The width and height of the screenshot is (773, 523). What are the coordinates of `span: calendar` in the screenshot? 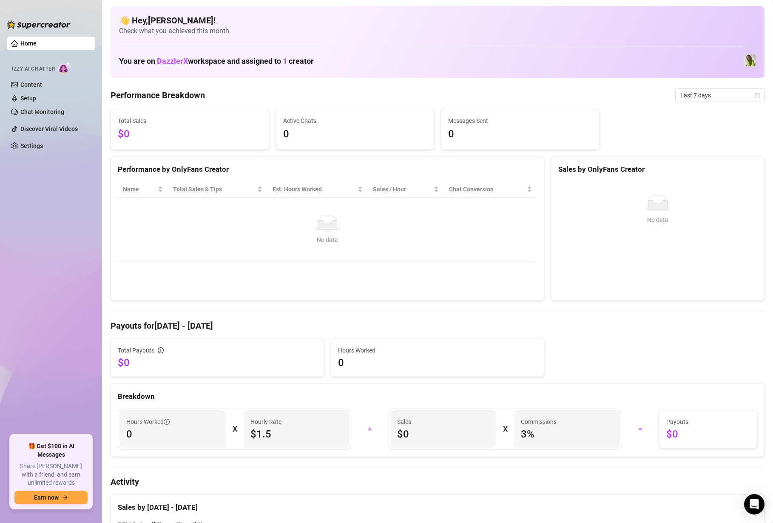 It's located at (758, 95).